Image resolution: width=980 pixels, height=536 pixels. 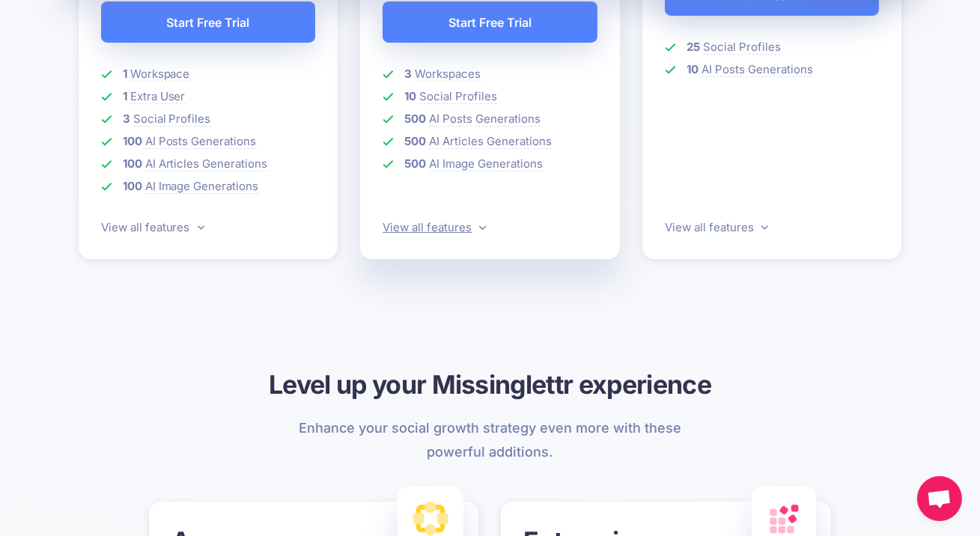 I want to click on img: website_grey.svg, so click(x=30, y=45).